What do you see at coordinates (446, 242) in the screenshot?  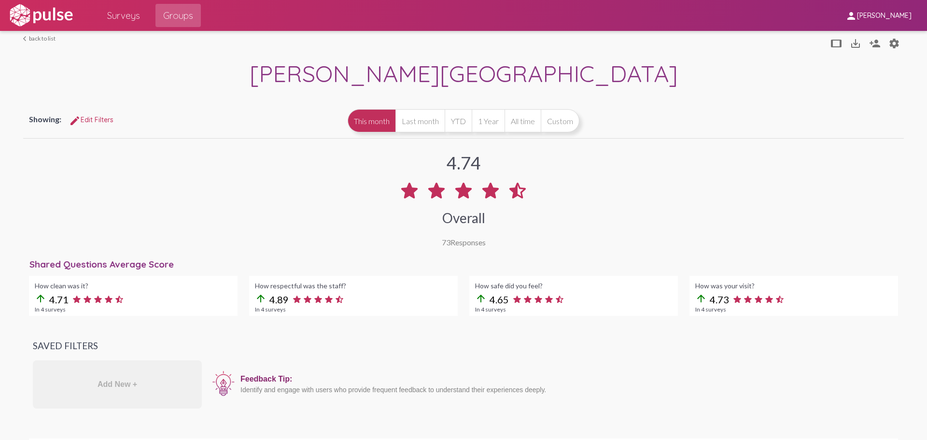 I see `span: 73` at bounding box center [446, 242].